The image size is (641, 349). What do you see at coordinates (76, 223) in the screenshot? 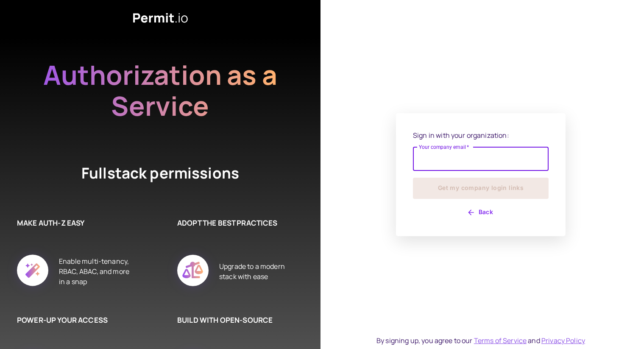
I see `h6: MAKE AUTH-Z EASY` at bounding box center [76, 223].